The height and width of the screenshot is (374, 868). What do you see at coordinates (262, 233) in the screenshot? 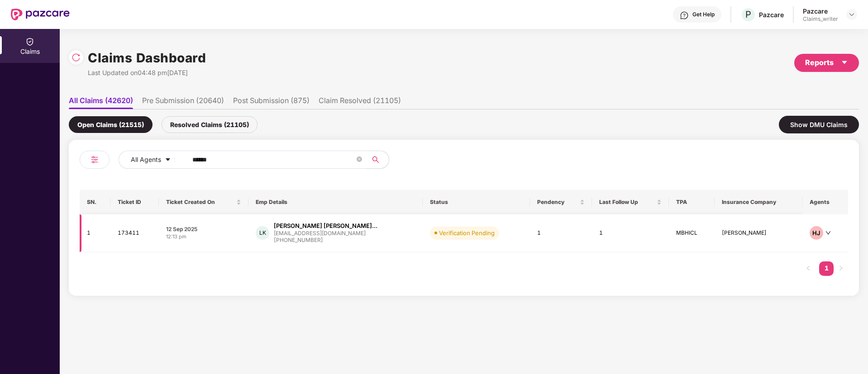
I see `div: LK` at bounding box center [262, 233].